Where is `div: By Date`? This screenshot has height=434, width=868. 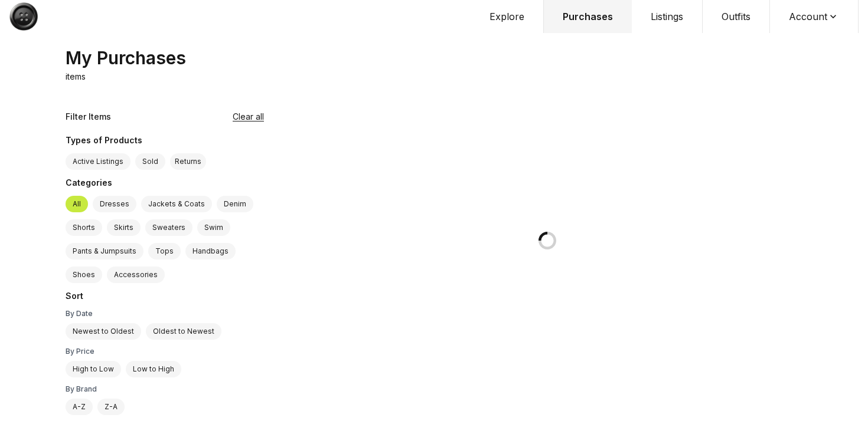 div: By Date is located at coordinates (165, 314).